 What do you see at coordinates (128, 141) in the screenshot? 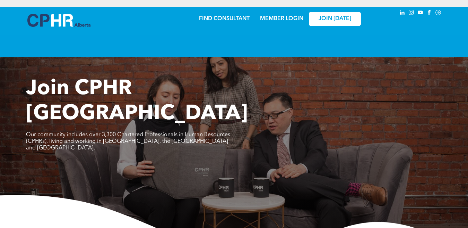
I see `span: Our community includes over 3,300 Chartered Professionals in Human Resources (CPHRs), living and ...` at bounding box center [128, 141].